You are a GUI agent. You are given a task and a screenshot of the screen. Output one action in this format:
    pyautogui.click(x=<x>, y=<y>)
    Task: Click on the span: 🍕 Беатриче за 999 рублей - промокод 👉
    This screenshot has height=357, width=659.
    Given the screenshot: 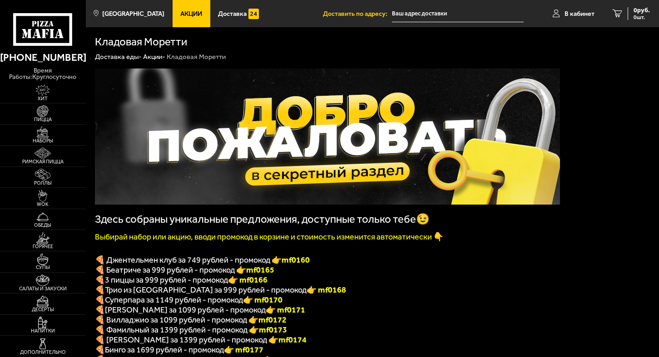 What is the action you would take?
    pyautogui.click(x=184, y=270)
    